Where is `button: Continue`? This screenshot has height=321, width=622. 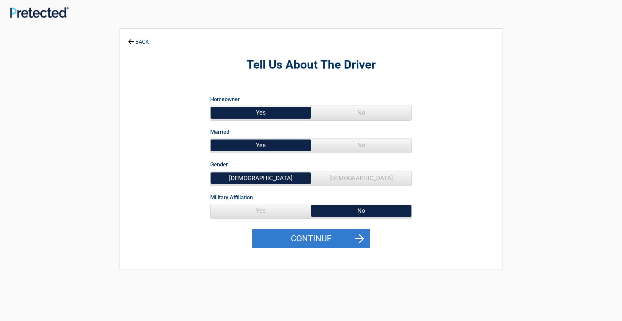
button: Continue is located at coordinates (311, 238).